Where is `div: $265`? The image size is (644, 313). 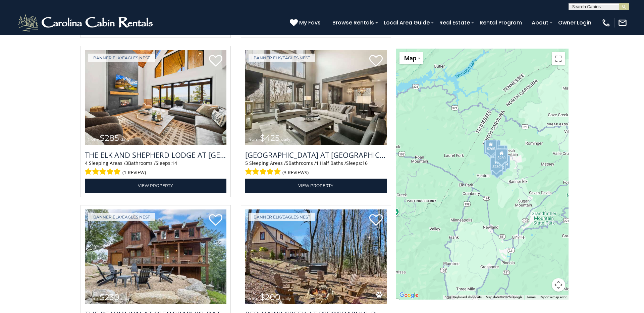
div: $265 is located at coordinates (491, 147).